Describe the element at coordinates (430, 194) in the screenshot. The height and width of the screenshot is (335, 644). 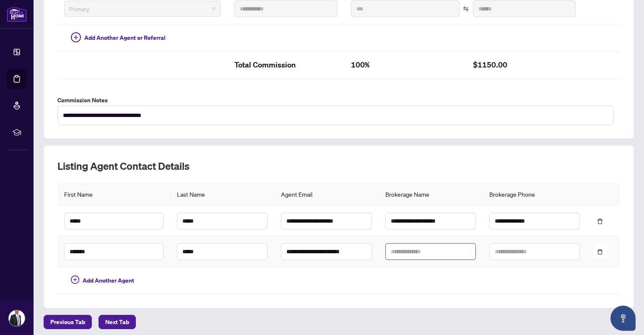
I see `th: Brokerage Name` at that location.